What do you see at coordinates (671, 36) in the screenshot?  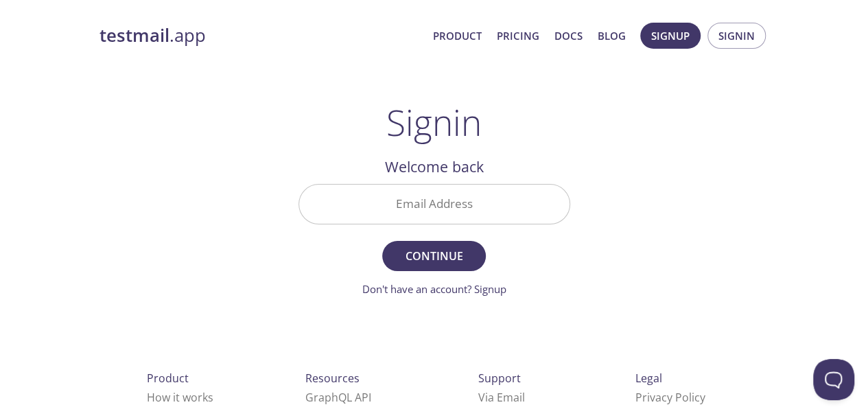 I see `span: Signup` at bounding box center [671, 36].